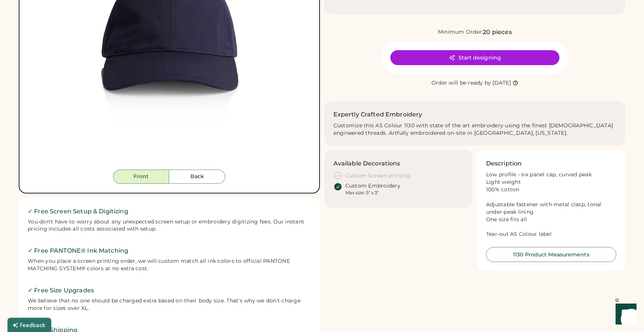 The height and width of the screenshot is (332, 644). What do you see at coordinates (551, 205) in the screenshot?
I see `div: Low profile - six panel cap, curved peak Light weight 100% cotton Adjustable fastener with metal ...` at bounding box center [551, 205].